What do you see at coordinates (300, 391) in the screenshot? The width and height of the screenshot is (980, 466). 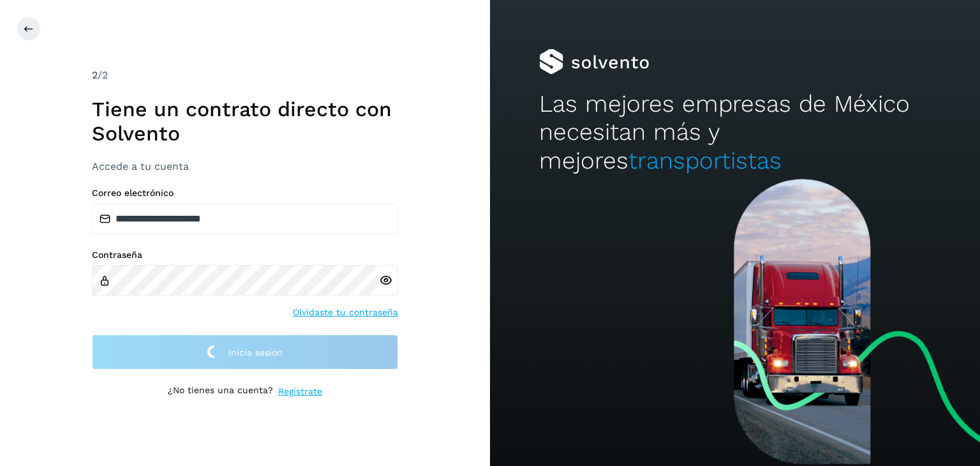 I see `a: Regístrate` at bounding box center [300, 391].